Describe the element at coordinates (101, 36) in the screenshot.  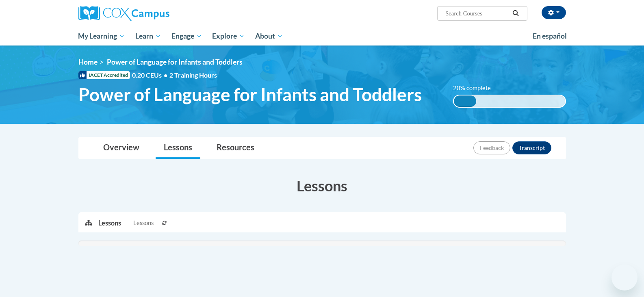
I see `a: My Learning` at that location.